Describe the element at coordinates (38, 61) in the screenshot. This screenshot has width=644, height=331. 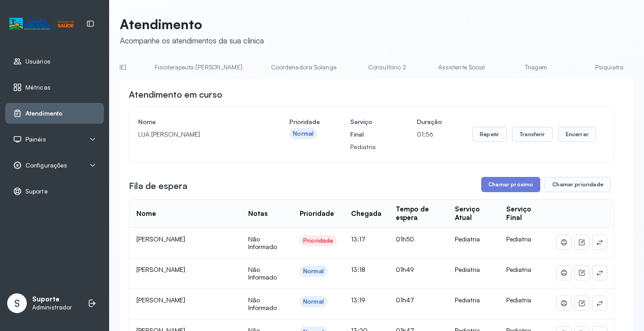
I see `span: Usuários` at that location.